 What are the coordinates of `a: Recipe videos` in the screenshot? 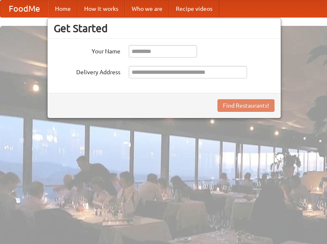 It's located at (194, 9).